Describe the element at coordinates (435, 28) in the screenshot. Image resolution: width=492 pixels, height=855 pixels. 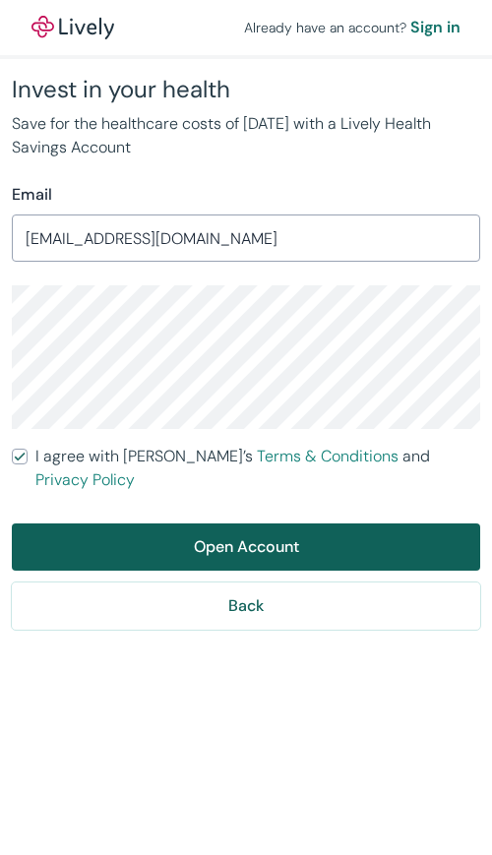
I see `a: Sign in` at that location.